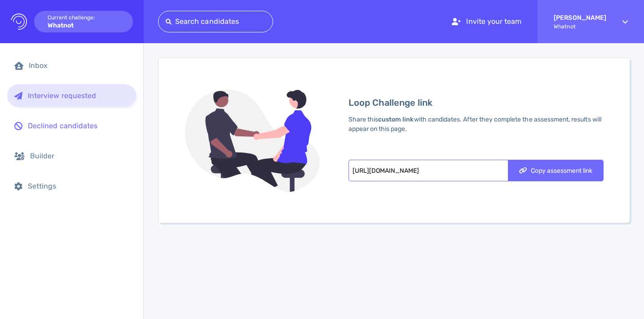  What do you see at coordinates (78, 65) in the screenshot?
I see `div: Inbox` at bounding box center [78, 65].